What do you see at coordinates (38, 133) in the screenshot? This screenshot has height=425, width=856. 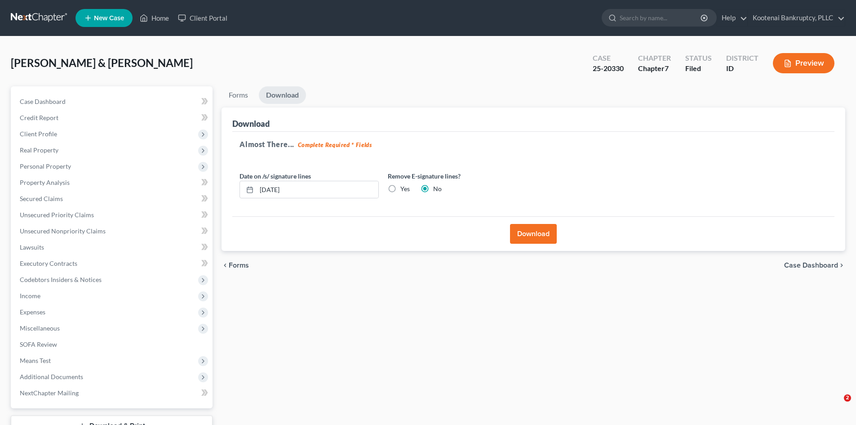 I see `span: Client Profile` at bounding box center [38, 133].